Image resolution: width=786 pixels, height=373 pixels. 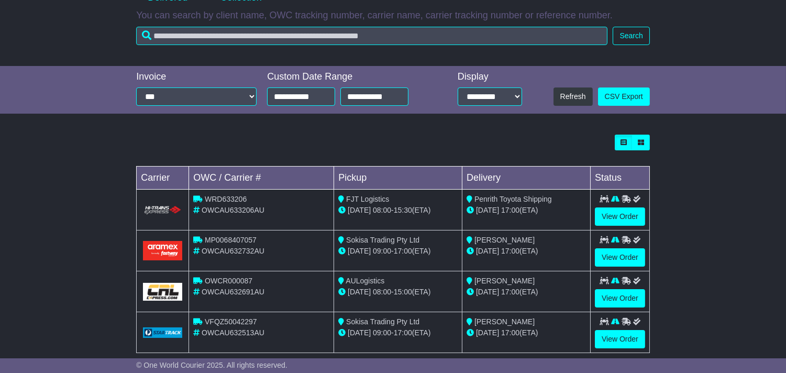 I want to click on span: 15:30, so click(x=403, y=210).